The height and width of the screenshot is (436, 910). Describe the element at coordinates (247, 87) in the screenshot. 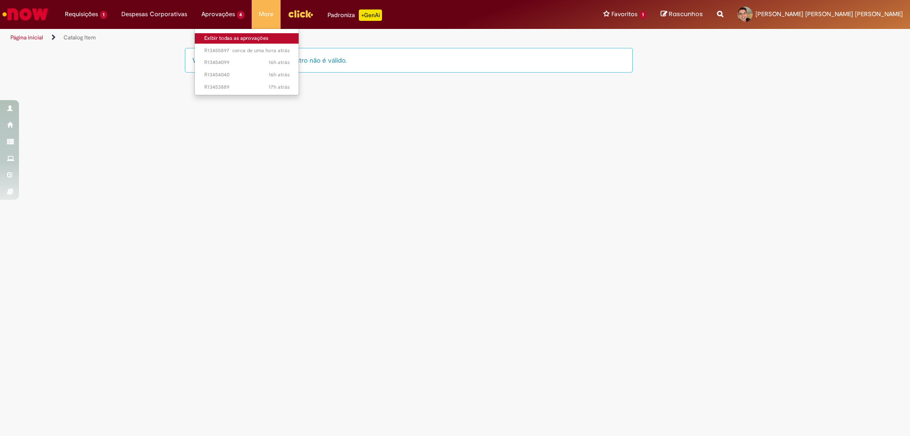

I see `a: Aberto R13453889 :` at that location.